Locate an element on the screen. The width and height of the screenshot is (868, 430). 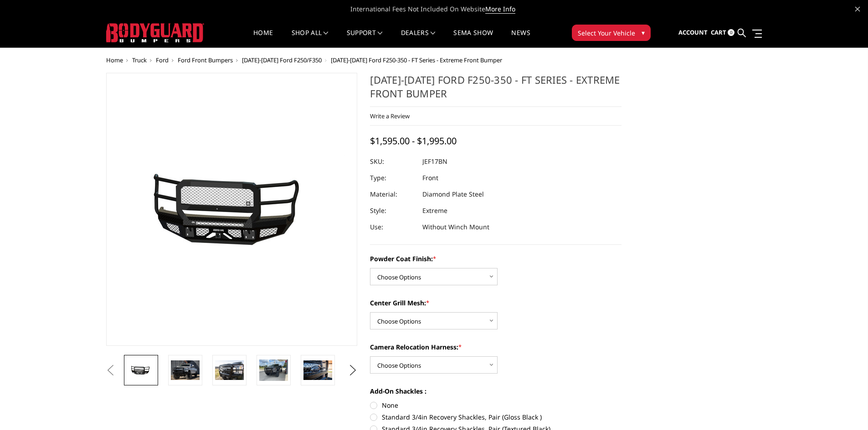
dd: Without Winch Mount is located at coordinates (456, 227).